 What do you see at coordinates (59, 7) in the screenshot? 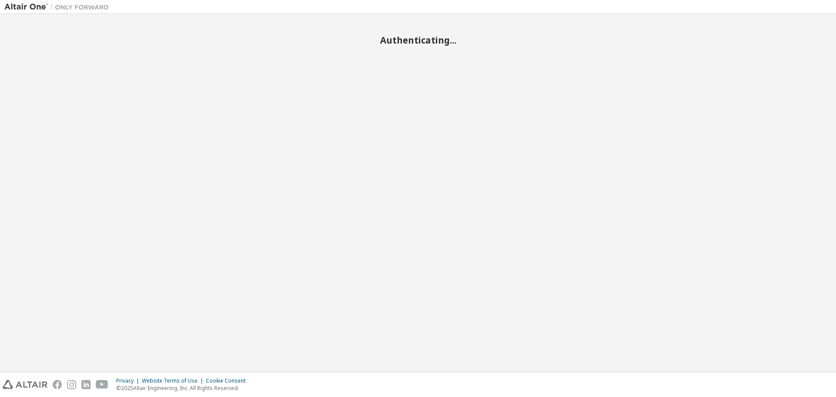
I see `img: Altair One` at bounding box center [59, 7].